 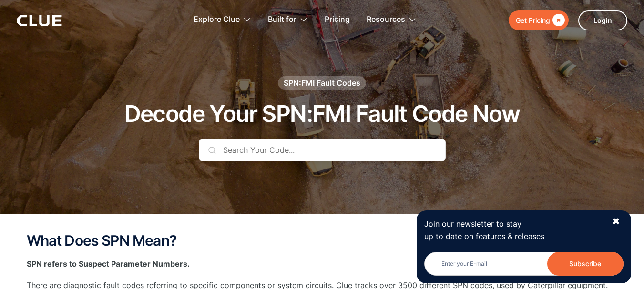 What do you see at coordinates (514, 230) in the screenshot?
I see `p: Join our newsletter to stay up to date on features & releases` at bounding box center [514, 230].